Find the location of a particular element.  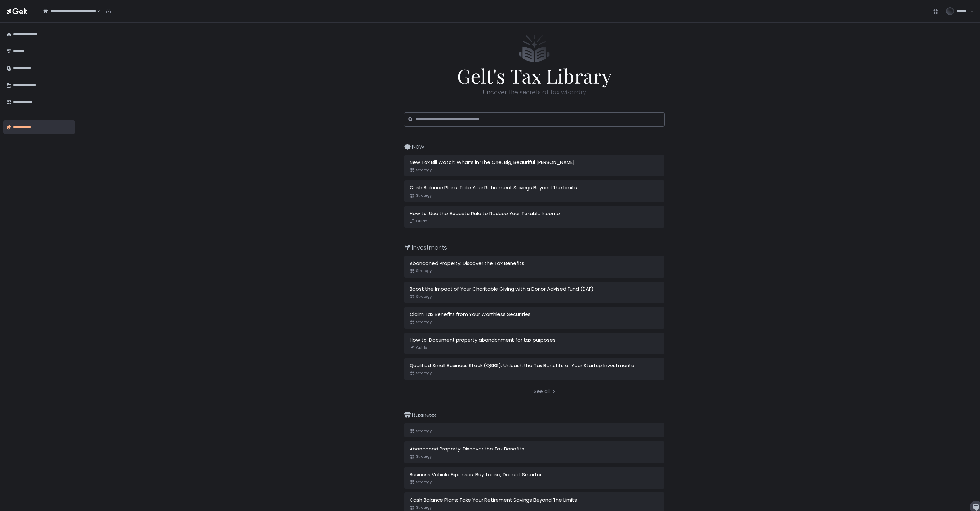

input: Search for option is located at coordinates (96, 11).